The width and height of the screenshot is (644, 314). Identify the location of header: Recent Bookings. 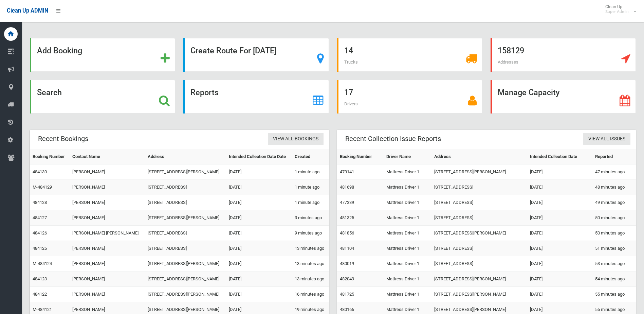
(63, 139).